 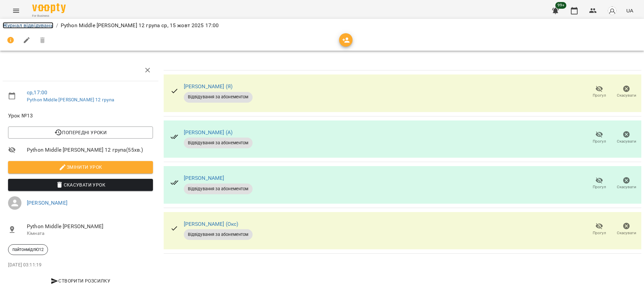 What do you see at coordinates (81, 167) in the screenshot?
I see `span: Змінити урок` at bounding box center [81, 167].